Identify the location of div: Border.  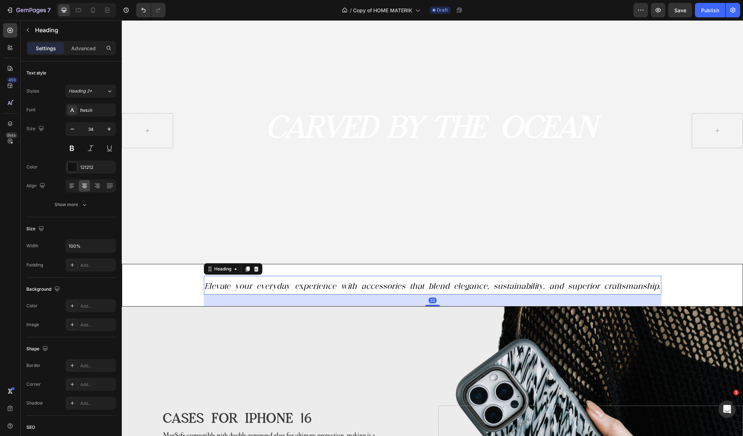
(33, 365).